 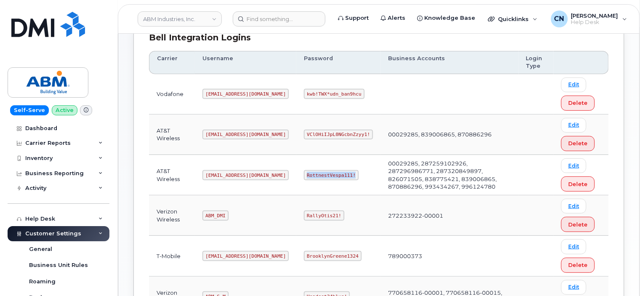 What do you see at coordinates (357, 18) in the screenshot?
I see `span: Support` at bounding box center [357, 18].